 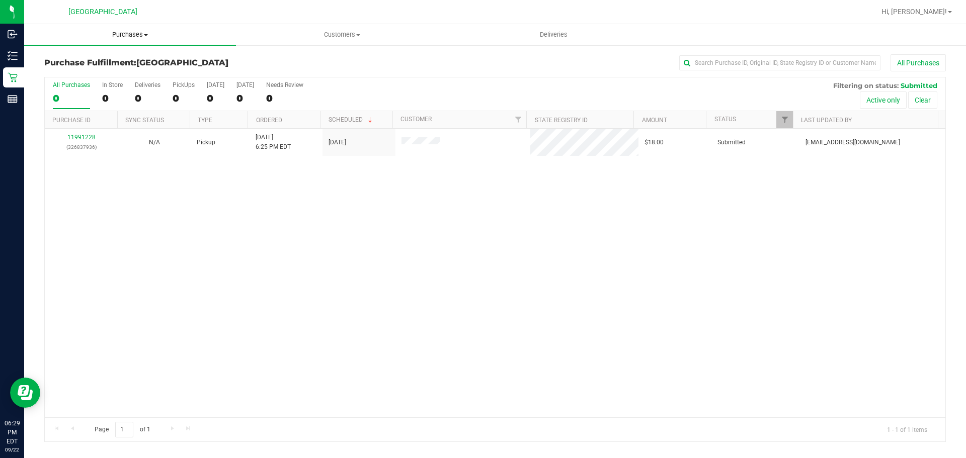 I want to click on span: Customers, so click(x=342, y=35).